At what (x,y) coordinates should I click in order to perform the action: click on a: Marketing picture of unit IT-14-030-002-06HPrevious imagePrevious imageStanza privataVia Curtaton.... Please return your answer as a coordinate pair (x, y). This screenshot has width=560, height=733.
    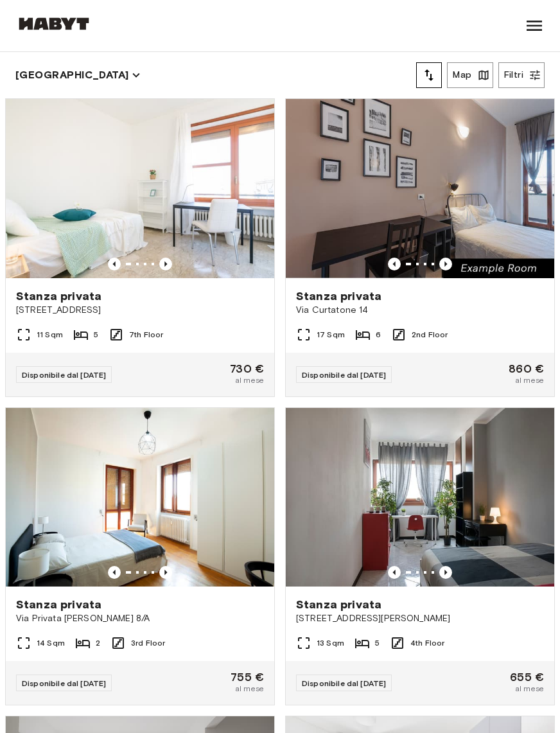
    Looking at the image, I should click on (420, 247).